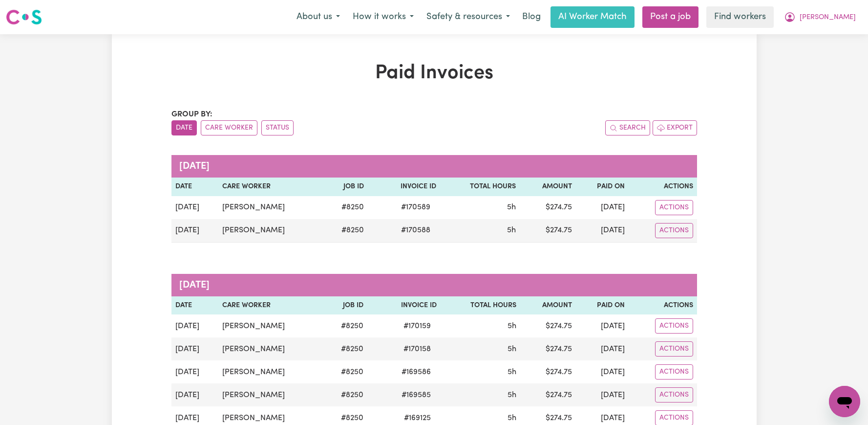 The width and height of the screenshot is (868, 425). Describe the element at coordinates (417, 326) in the screenshot. I see `span: # 170159` at that location.